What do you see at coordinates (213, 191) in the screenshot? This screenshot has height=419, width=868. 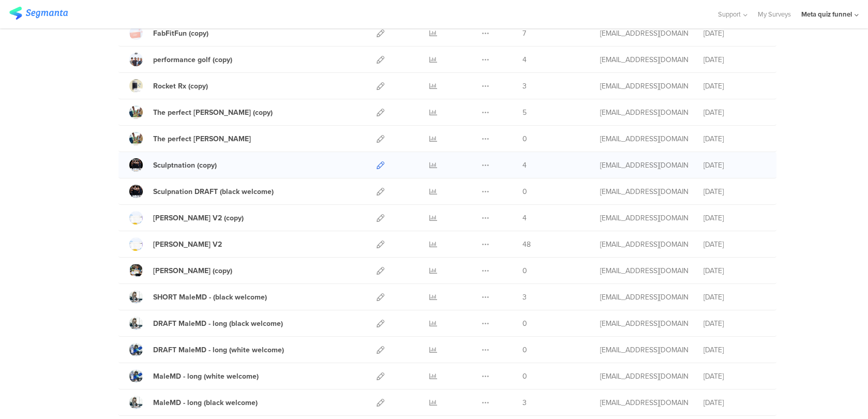 I see `div: Sculpnation DRAFT (black welcome)` at bounding box center [213, 191].